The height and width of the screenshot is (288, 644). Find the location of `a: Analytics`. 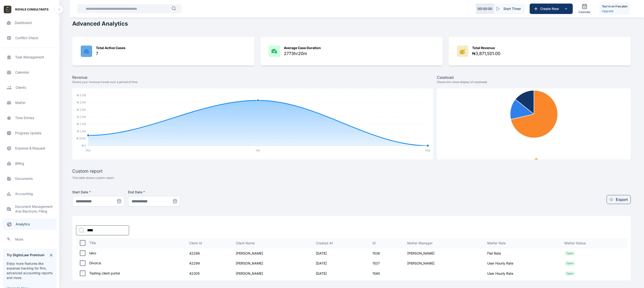

a: Analytics is located at coordinates (30, 224).